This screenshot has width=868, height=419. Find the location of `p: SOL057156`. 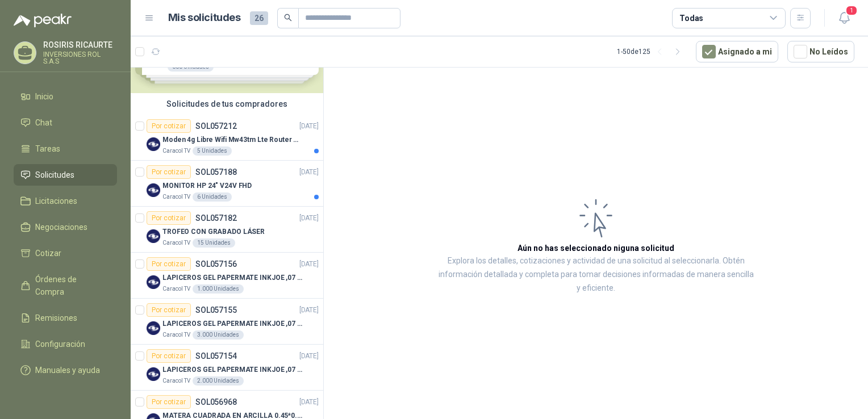

p: SOL057156 is located at coordinates (216, 264).